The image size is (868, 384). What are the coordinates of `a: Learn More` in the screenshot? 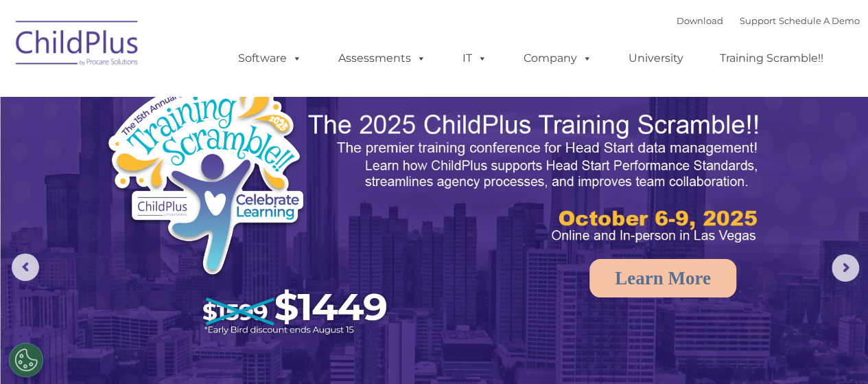 It's located at (663, 279).